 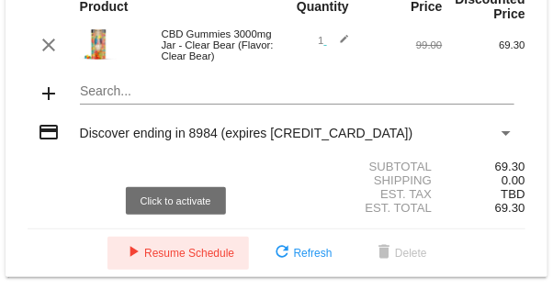 What do you see at coordinates (49, 45) in the screenshot?
I see `mat-icon: clear` at bounding box center [49, 45].